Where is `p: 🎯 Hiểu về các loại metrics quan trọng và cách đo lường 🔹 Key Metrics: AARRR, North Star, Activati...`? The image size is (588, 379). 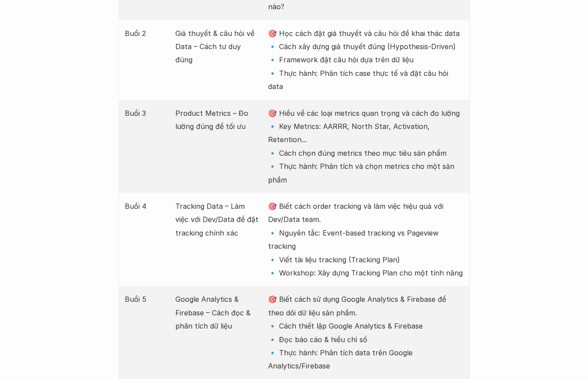
p: 🎯 Hiểu về các loại metrics quan trọng và cách đo lường 🔹 Key Metrics: AARRR, North Star, Activati... is located at coordinates (365, 147).